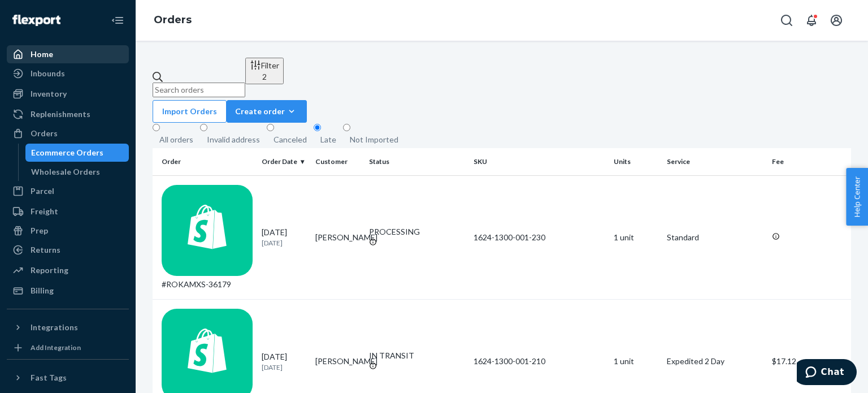  Describe the element at coordinates (78, 153) in the screenshot. I see `a: Ecommerce Orders` at that location.